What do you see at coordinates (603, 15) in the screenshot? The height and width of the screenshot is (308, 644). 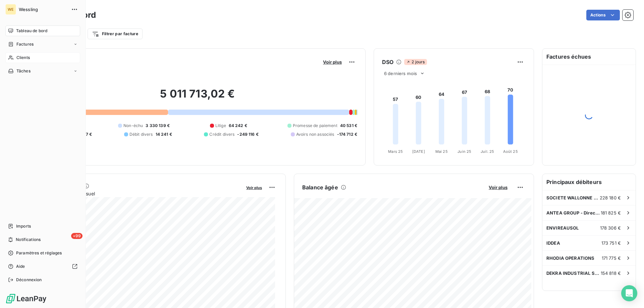 I see `button: Actions` at bounding box center [603, 15].